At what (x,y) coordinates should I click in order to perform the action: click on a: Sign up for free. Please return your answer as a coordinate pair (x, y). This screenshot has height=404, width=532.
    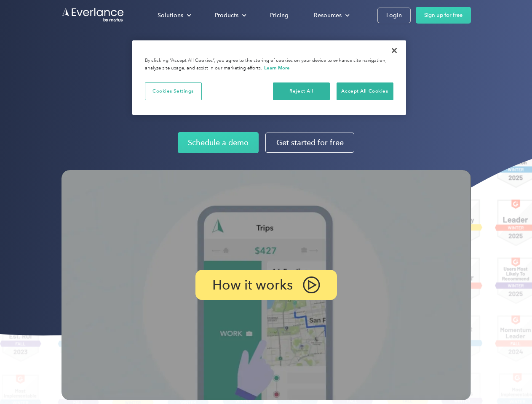
    Looking at the image, I should click on (444, 15).